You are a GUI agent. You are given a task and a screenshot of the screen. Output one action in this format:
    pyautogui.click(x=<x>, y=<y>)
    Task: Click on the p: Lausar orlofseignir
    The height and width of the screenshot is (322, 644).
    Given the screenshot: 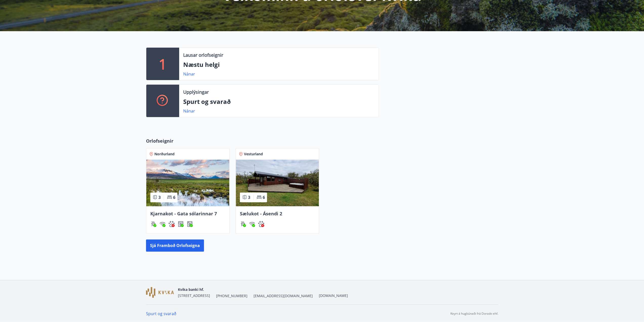 What is the action you would take?
    pyautogui.click(x=203, y=55)
    